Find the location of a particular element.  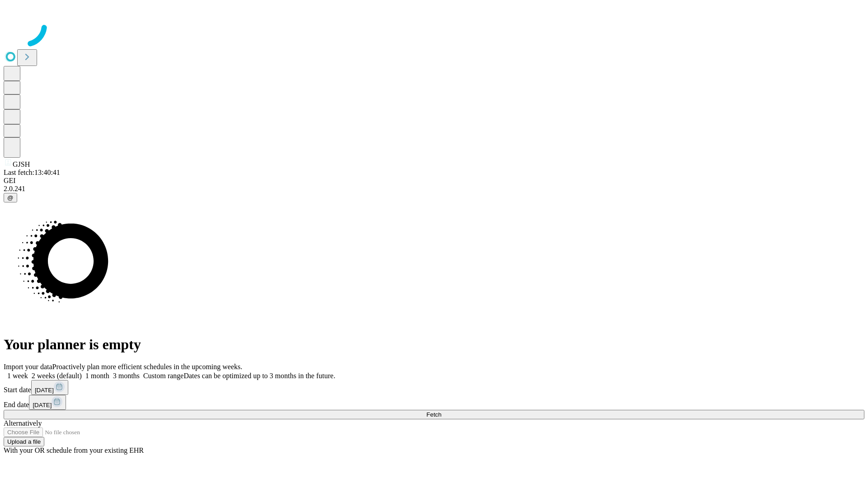

span: 1 week is located at coordinates (18, 375).